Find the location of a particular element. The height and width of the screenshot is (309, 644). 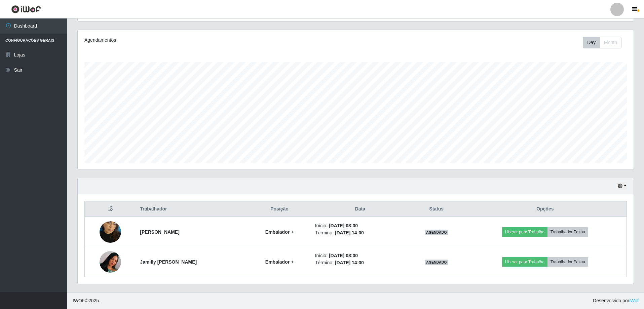

img: 1755557460272.jpeg is located at coordinates (110, 232).